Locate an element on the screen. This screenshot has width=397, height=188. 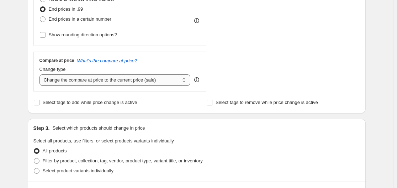
i: What's the compare at price? is located at coordinates (107, 61).